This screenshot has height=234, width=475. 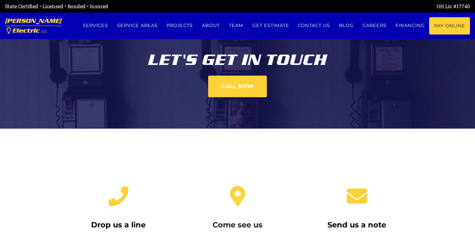 What do you see at coordinates (211, 25) in the screenshot?
I see `a: About` at bounding box center [211, 25].